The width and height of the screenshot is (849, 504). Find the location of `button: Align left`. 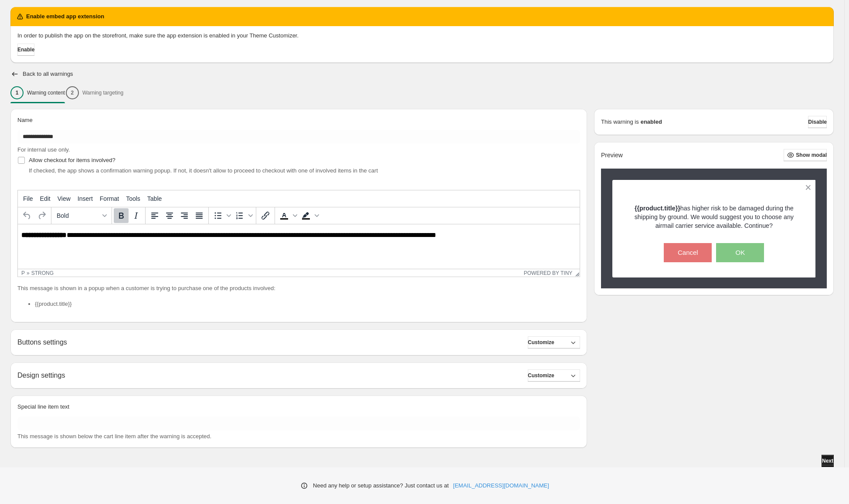

button: Align left is located at coordinates (155, 215).